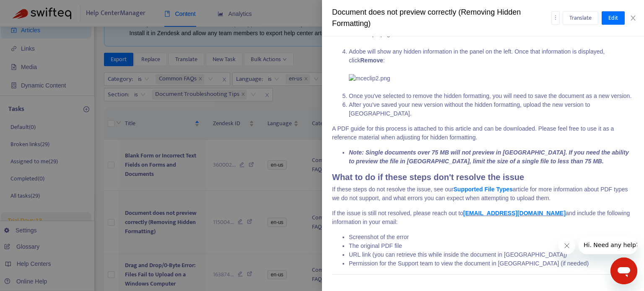 The image size is (644, 291). I want to click on span: more, so click(556, 18).